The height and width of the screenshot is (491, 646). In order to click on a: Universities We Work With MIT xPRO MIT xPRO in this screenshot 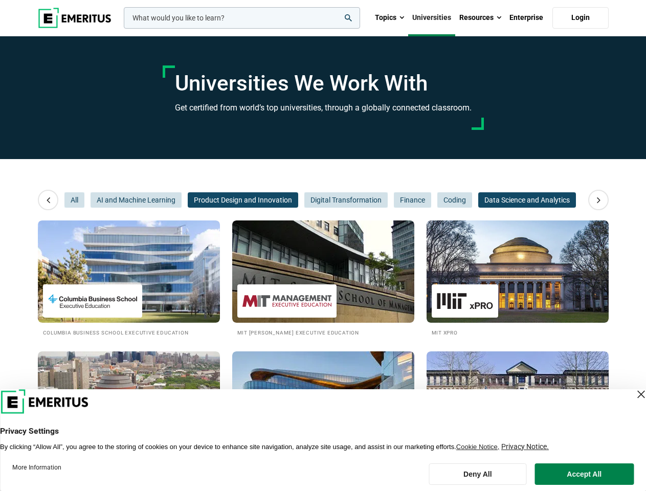, I will do `click(517, 278)`.